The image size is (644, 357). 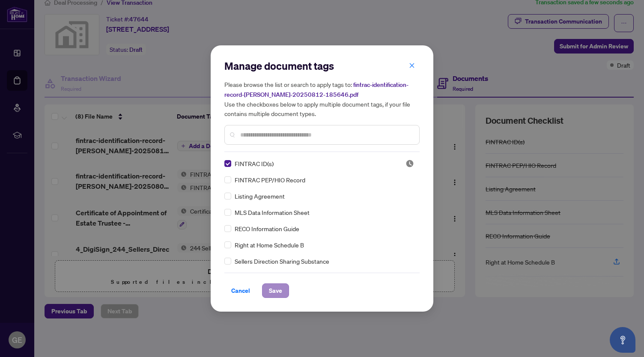 I want to click on img: status, so click(x=410, y=163).